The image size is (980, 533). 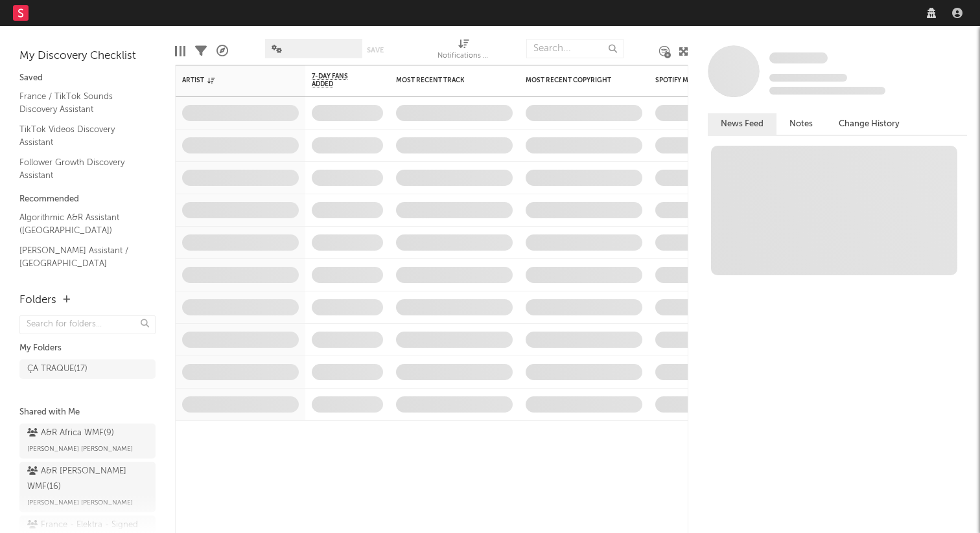 What do you see at coordinates (338, 80) in the screenshot?
I see `span: 7-Day Fans Added` at bounding box center [338, 80].